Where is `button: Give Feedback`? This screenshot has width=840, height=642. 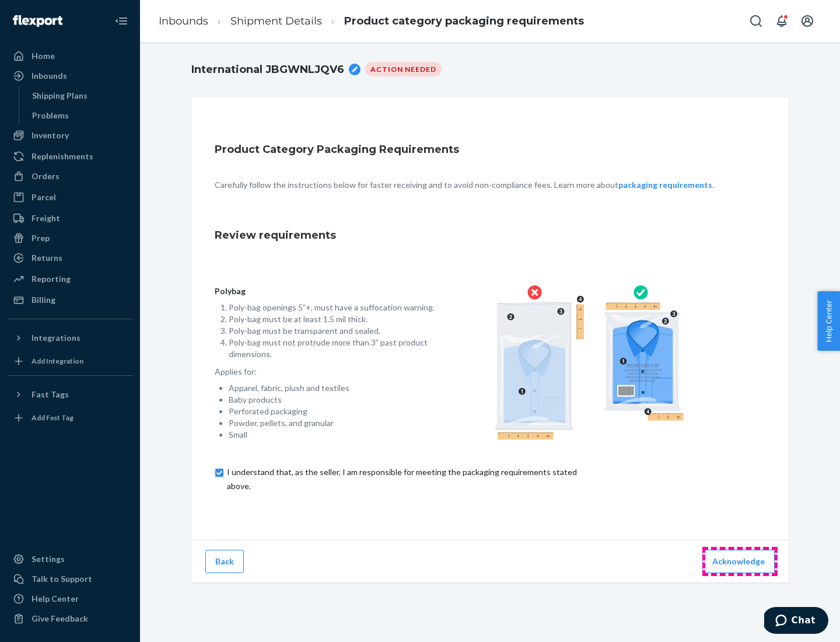 button: Give Feedback is located at coordinates (70, 619).